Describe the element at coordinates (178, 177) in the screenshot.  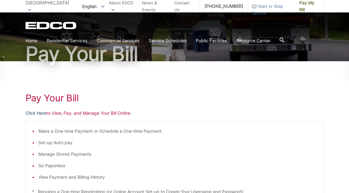
I see `li: View Payment and Billing History` at that location.